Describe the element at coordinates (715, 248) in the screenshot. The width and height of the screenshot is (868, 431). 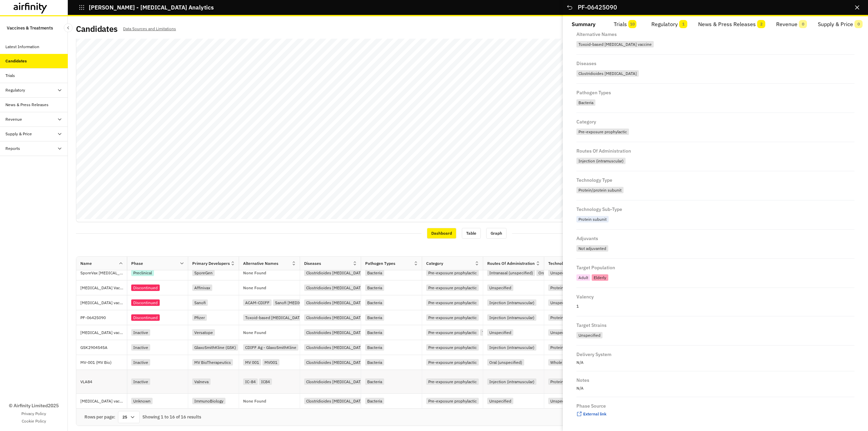
I see `div: Not adjuvanted` at that location.